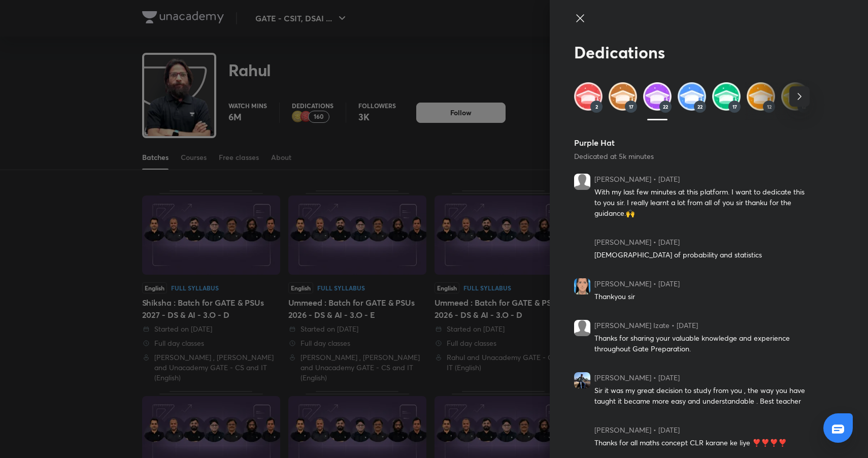  Describe the element at coordinates (702, 396) in the screenshot. I see `p: Sir it was my great decision to study from you , the way you have taught it became more easy and ...` at that location.